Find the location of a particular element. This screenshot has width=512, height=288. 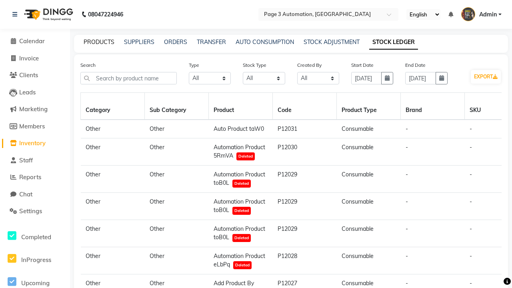

a: Leads is located at coordinates (35, 92).